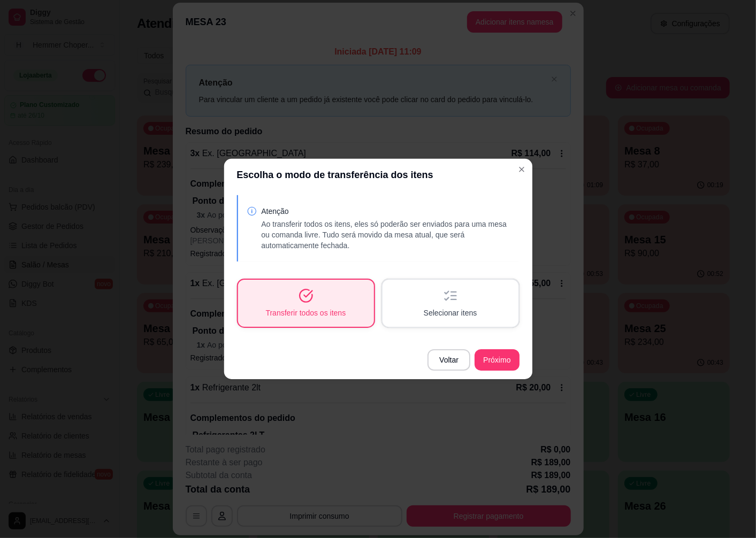  I want to click on header: Escolha o modo de transferência dos itens, so click(378, 175).